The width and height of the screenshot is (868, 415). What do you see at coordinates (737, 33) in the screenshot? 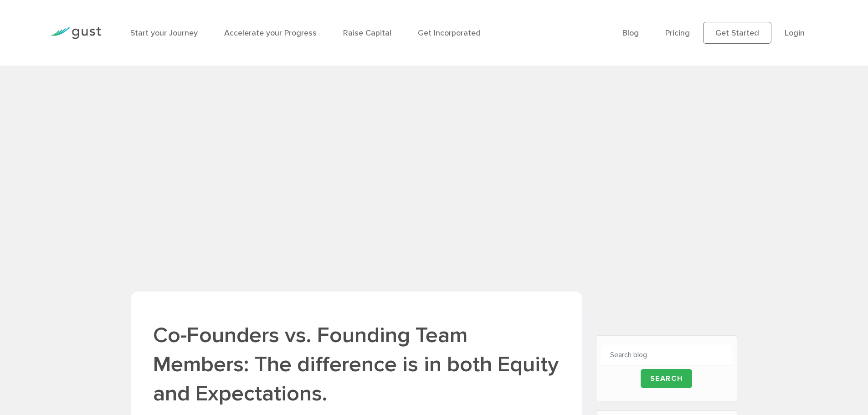
I see `a: Get Started` at bounding box center [737, 33].